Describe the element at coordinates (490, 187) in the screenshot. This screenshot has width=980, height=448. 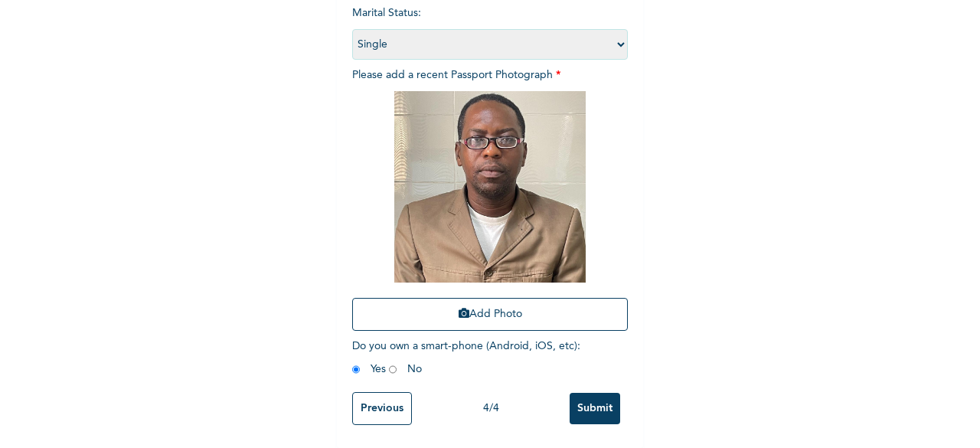
I see `img: Crop` at that location.